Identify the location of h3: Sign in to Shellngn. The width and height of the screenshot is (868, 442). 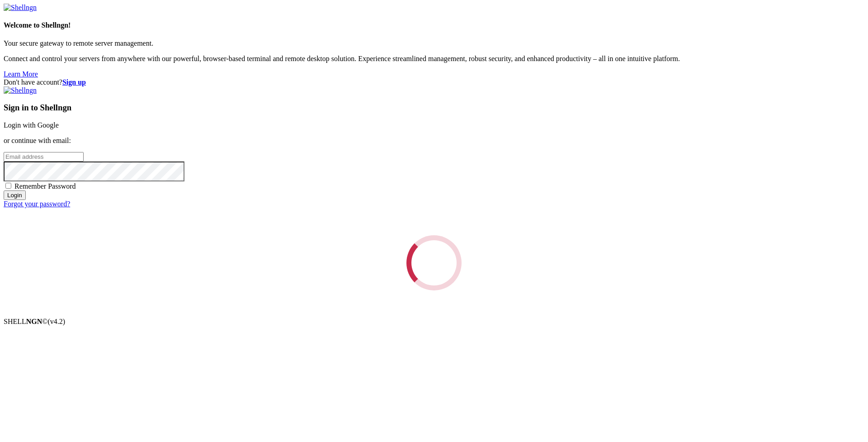
(434, 107).